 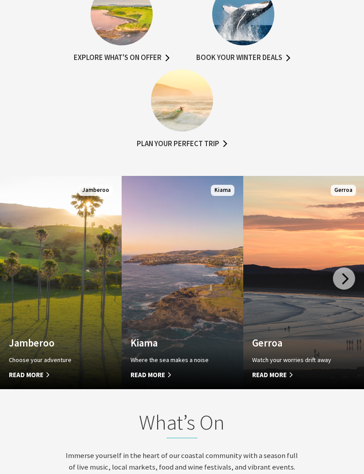 I want to click on p: Watch your worries drift away, so click(x=295, y=360).